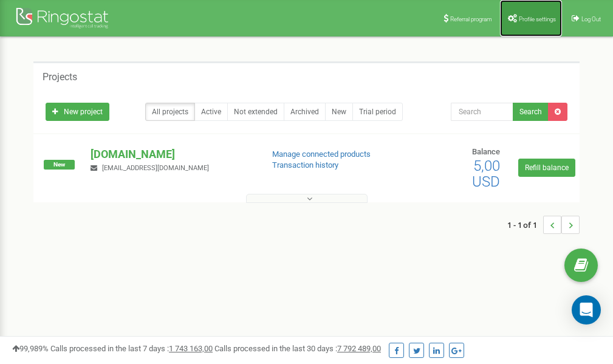 The width and height of the screenshot is (613, 364). I want to click on a: New project, so click(77, 111).